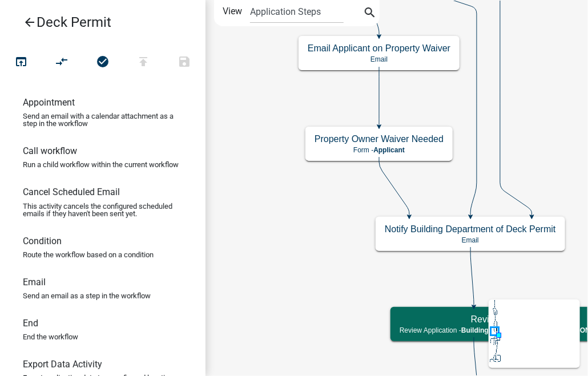  What do you see at coordinates (50, 151) in the screenshot?
I see `h6: Call workflow` at bounding box center [50, 151].